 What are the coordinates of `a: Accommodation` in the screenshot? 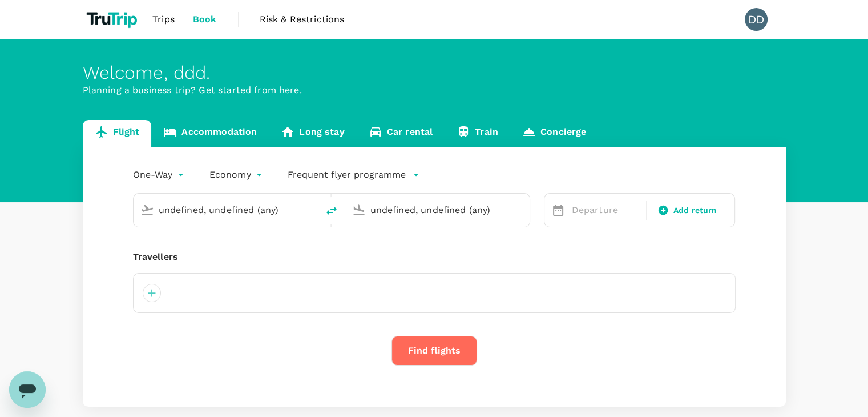 It's located at (210, 134).